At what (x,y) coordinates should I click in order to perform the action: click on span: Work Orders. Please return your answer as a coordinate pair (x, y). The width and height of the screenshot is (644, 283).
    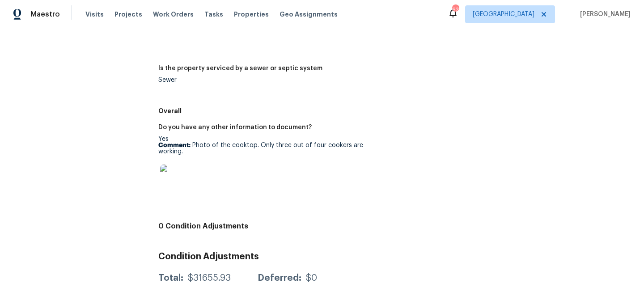
    Looking at the image, I should click on (173, 14).